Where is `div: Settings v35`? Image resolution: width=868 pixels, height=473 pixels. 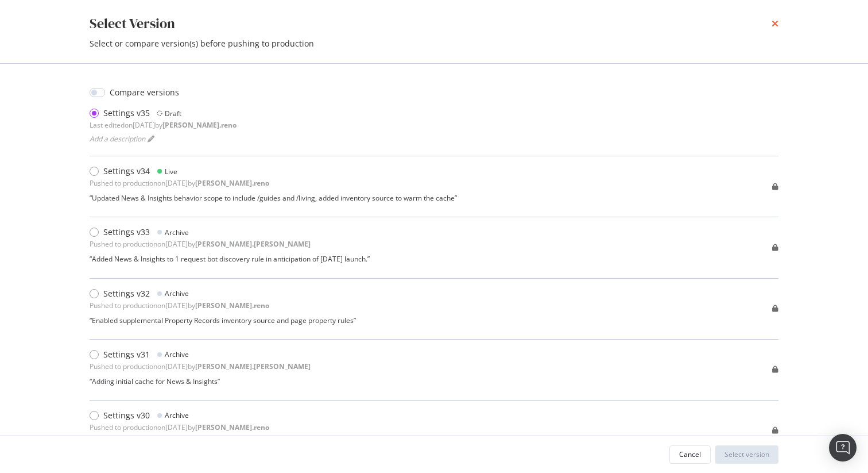 div: Settings v35 is located at coordinates (126, 113).